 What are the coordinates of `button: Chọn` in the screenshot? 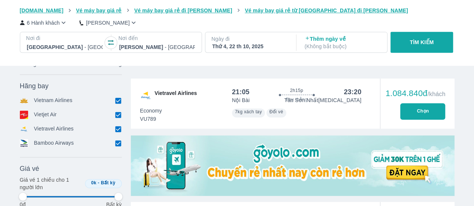 It's located at (422, 112).